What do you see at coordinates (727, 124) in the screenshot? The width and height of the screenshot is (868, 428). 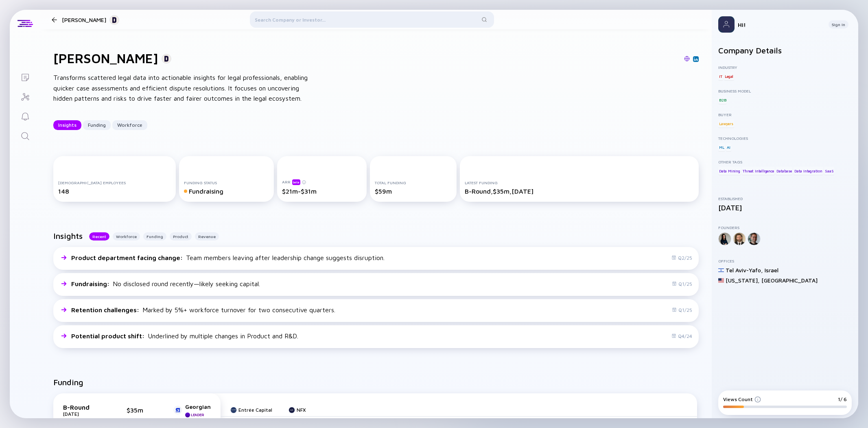 I see `div: Lawyers` at bounding box center [727, 124].